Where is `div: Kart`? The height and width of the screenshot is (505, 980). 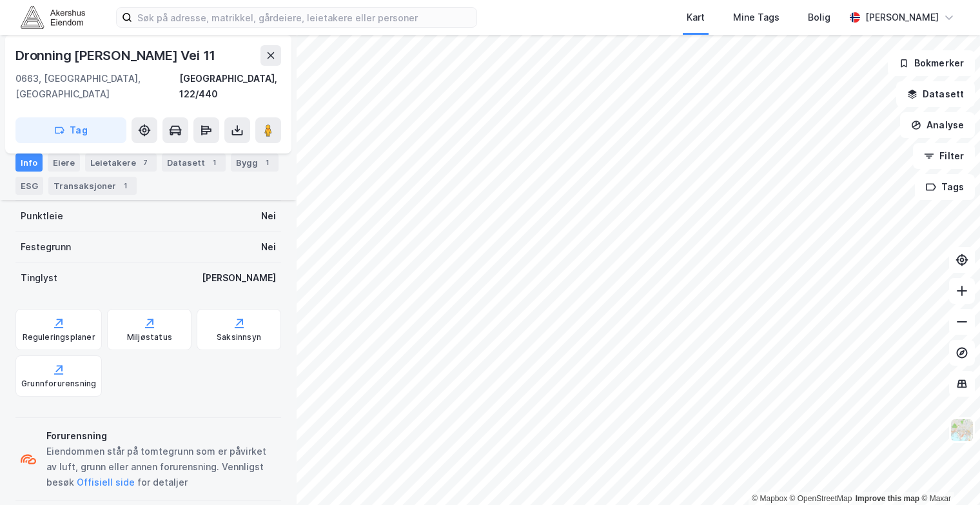 div: Kart is located at coordinates (696, 18).